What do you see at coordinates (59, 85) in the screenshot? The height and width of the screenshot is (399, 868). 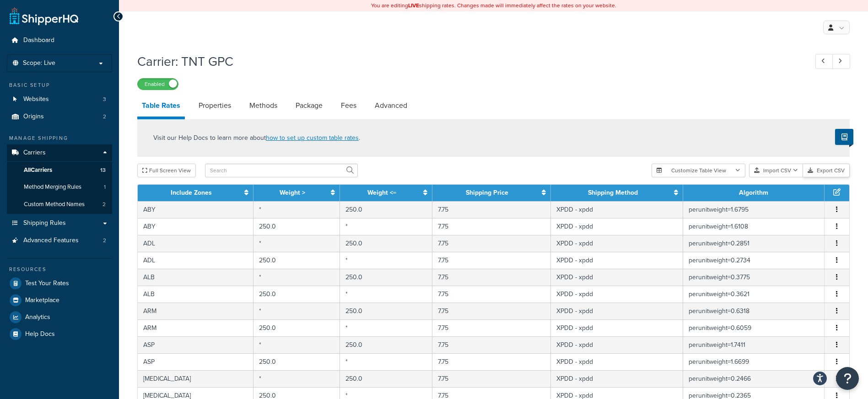 I see `div: Basic Setup` at bounding box center [59, 85].